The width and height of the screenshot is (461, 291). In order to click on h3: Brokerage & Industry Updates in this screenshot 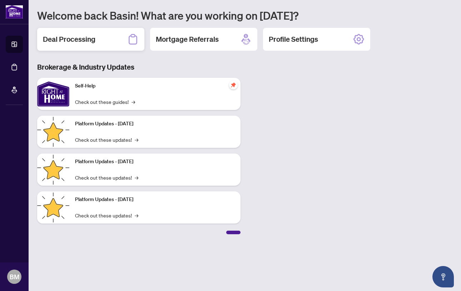, I will do `click(139, 67)`.